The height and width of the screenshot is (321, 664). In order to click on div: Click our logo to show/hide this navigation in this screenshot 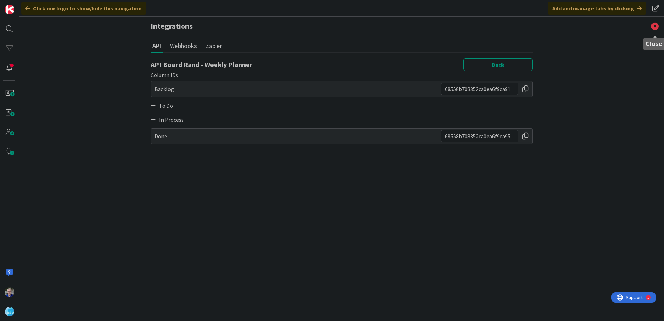, I will do `click(83, 8)`.